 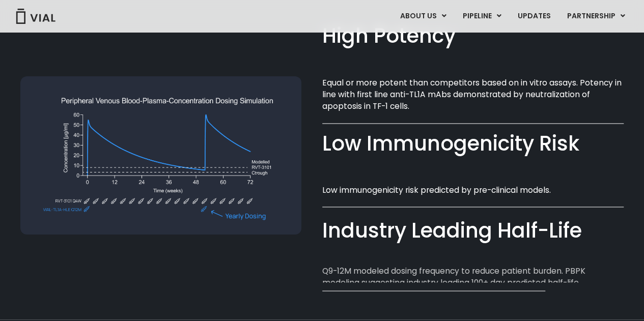 I want to click on a: ABOUT USMenu Toggle, so click(x=423, y=16).